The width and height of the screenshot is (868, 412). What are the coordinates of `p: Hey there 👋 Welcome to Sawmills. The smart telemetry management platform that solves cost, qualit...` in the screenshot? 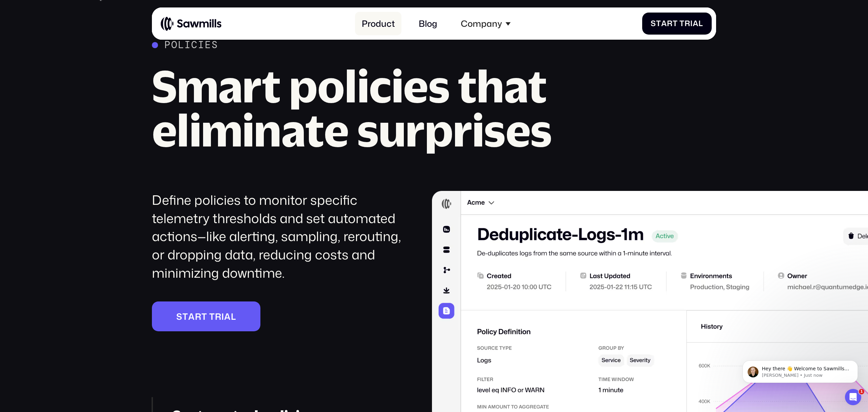 It's located at (73, 23).